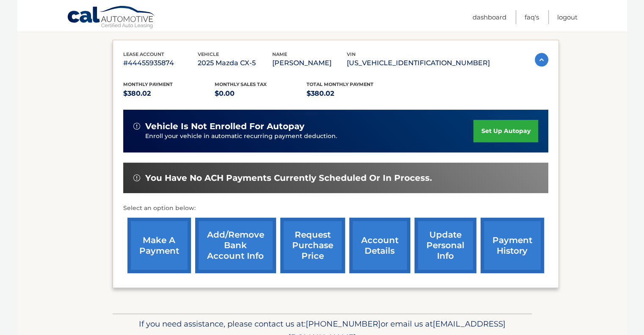 The height and width of the screenshot is (335, 644). Describe the element at coordinates (505, 131) in the screenshot. I see `a: set up autopay` at that location.